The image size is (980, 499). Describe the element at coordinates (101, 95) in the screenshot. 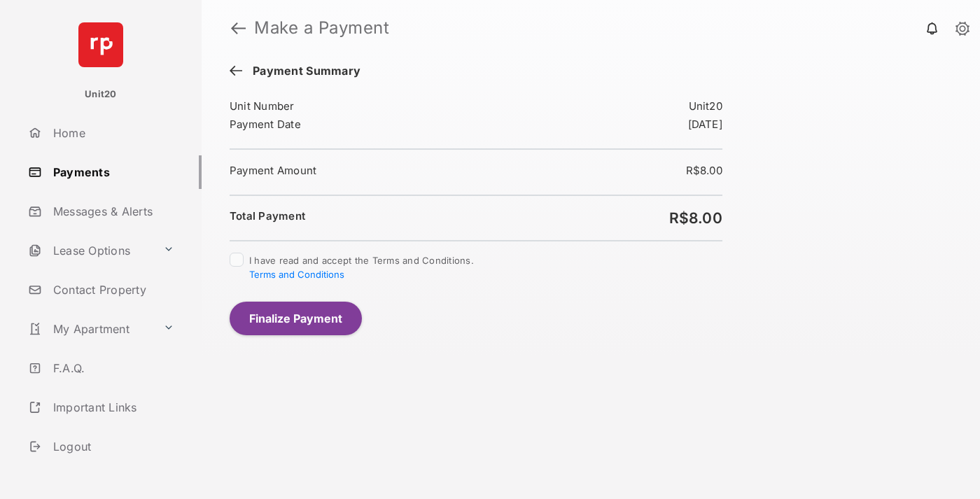

I see `p: Unit20` at that location.